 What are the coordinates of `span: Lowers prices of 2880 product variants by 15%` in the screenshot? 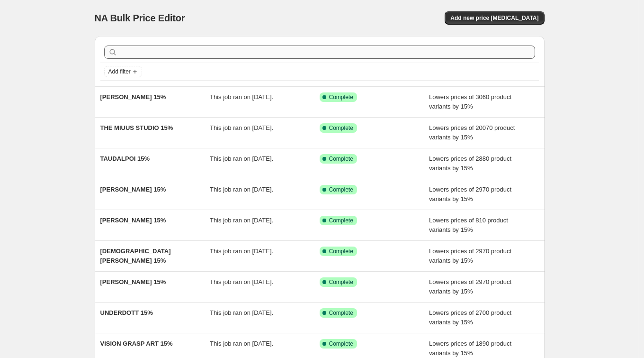 It's located at (471, 163).